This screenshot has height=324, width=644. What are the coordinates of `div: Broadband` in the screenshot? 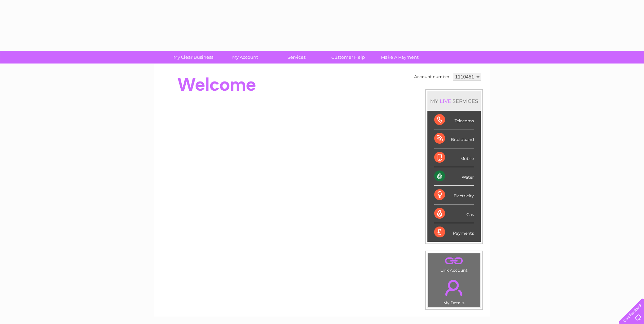 It's located at (454, 139).